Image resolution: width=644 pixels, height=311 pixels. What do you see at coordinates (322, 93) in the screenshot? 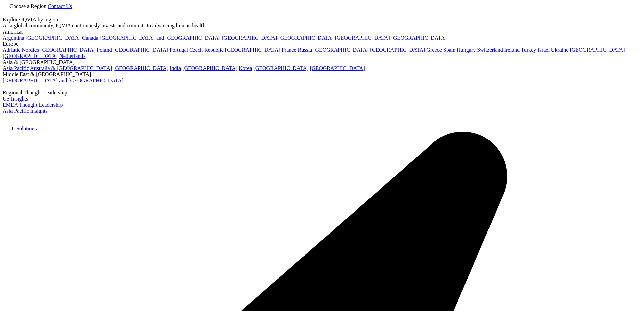
I see `div: Regional Thought Leadership` at bounding box center [322, 93].